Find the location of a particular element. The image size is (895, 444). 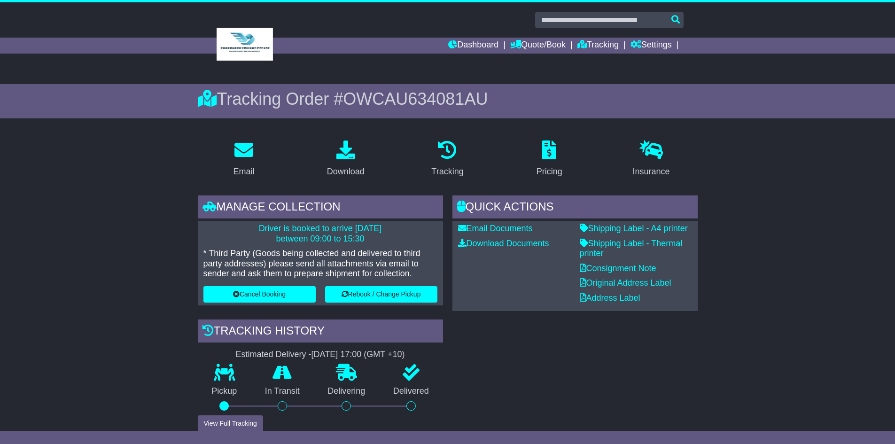

p: Delivering is located at coordinates (347, 392).